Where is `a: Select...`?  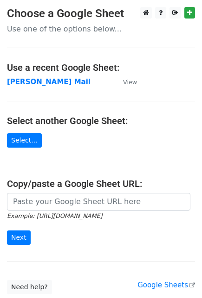
a: Select... is located at coordinates (24, 140).